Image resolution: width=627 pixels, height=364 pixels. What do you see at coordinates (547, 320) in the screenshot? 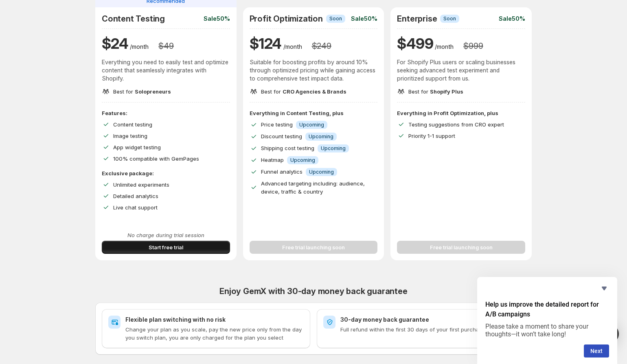
I see `div: Help us improve the detailed report for A/B campaigns` at bounding box center [547, 320].